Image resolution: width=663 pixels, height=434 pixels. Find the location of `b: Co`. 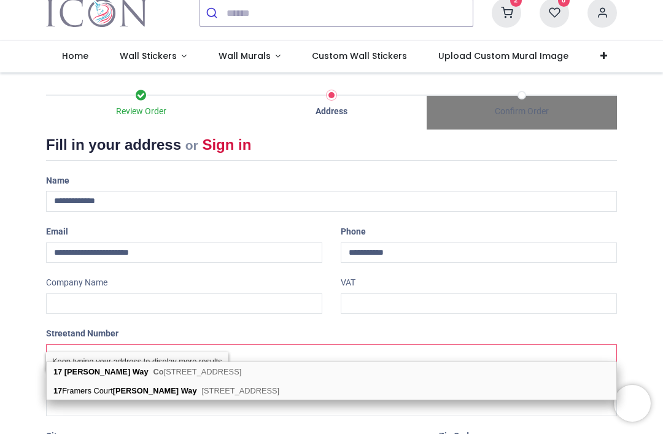

b: Co is located at coordinates (158, 372).